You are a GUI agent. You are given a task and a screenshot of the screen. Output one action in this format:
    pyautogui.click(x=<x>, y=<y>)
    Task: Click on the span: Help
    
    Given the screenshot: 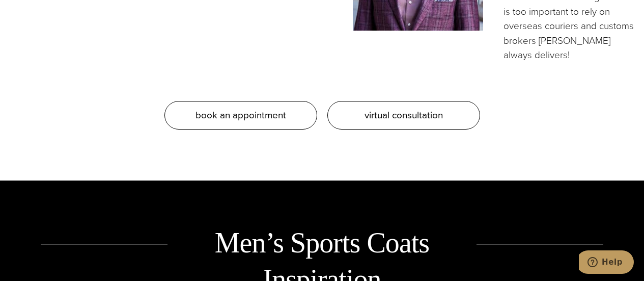 What is the action you would take?
    pyautogui.click(x=33, y=12)
    